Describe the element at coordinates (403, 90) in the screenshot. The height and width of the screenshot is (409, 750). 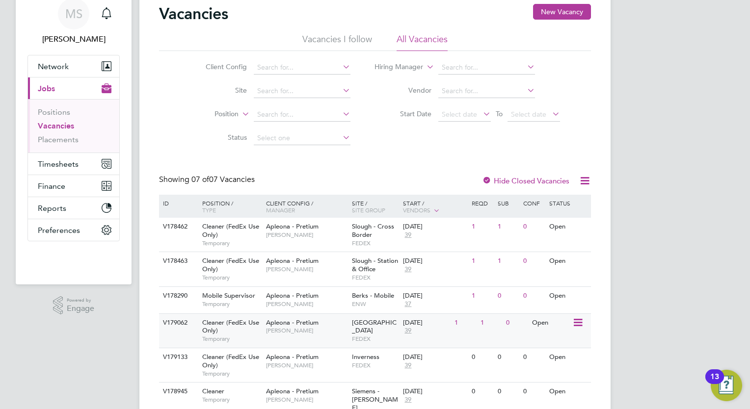
I see `label: Vendor` at that location.